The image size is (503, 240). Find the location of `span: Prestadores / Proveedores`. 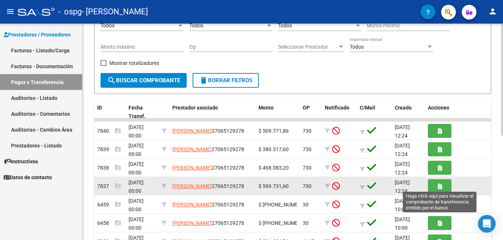

span: Prestadores / Proveedores is located at coordinates (37, 35).